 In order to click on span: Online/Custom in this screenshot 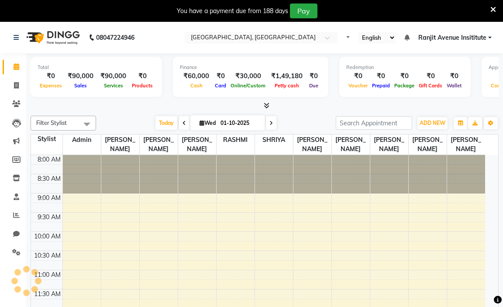, I will do `click(248, 86)`.